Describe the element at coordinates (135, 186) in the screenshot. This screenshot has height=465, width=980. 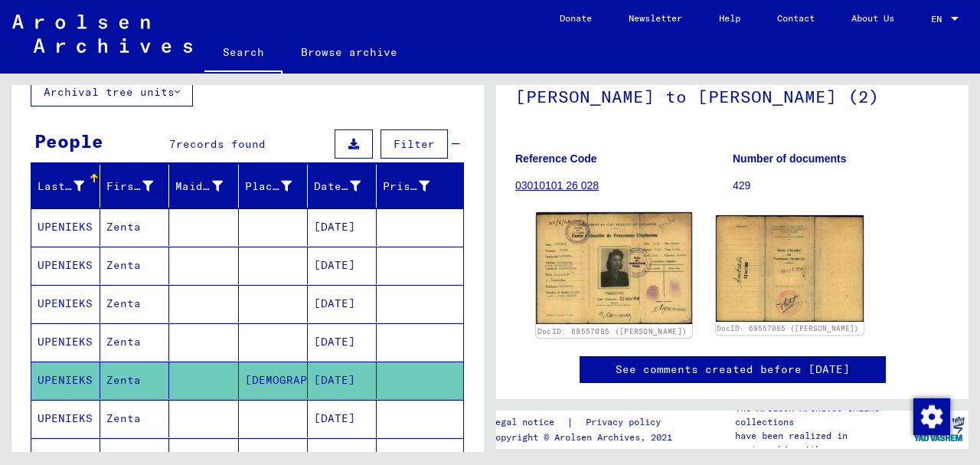
I see `mat-header-cell: First Name` at that location.